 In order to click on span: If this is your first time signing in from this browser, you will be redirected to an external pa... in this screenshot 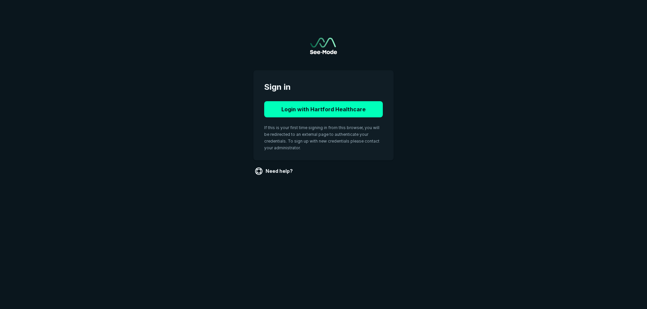, I will do `click(322, 138)`.